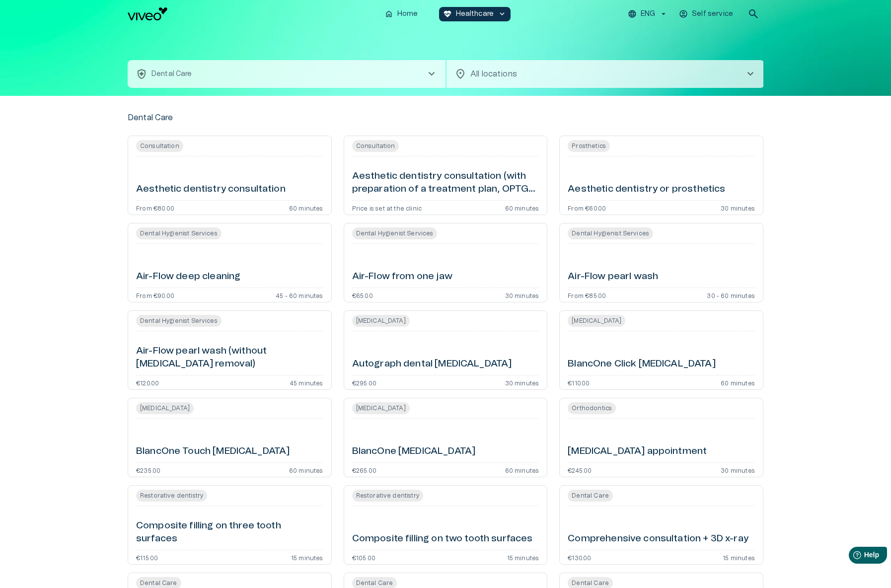  Describe the element at coordinates (402, 14) in the screenshot. I see `button: homeHome` at that location.